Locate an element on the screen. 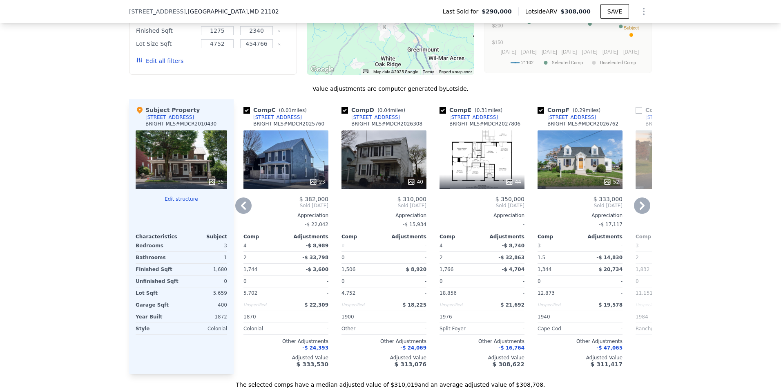 This screenshot has height=390, width=781. span: ( miles) is located at coordinates (489, 110).